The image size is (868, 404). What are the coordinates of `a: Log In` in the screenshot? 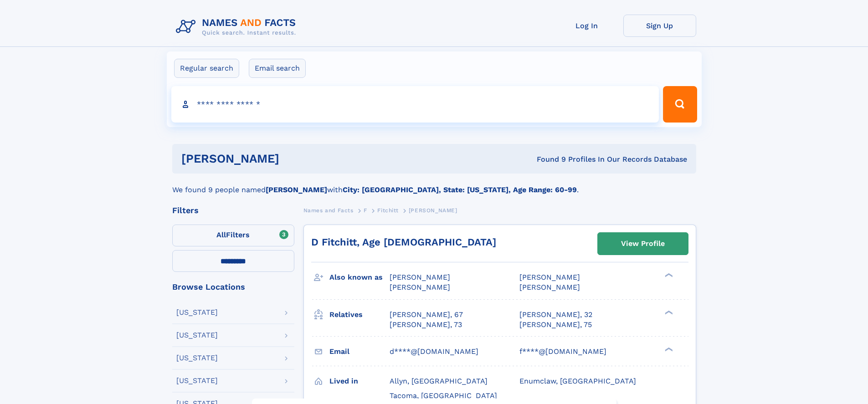 It's located at (587, 26).